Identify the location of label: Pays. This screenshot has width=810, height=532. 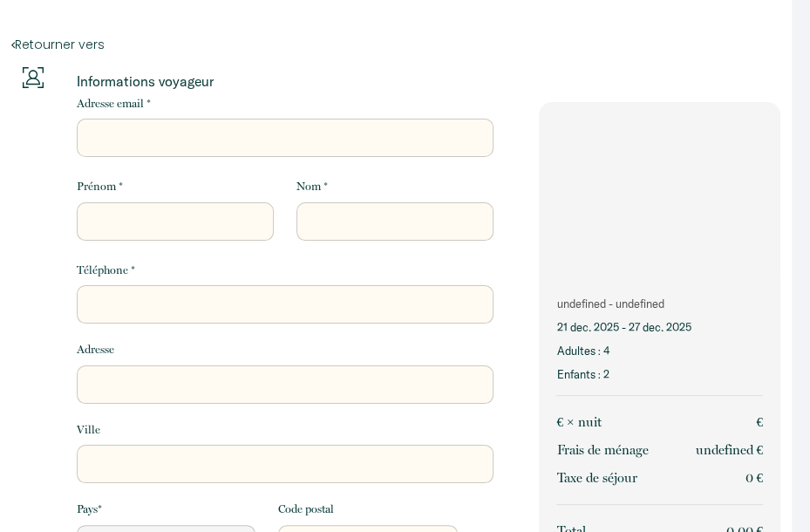
(88, 510).